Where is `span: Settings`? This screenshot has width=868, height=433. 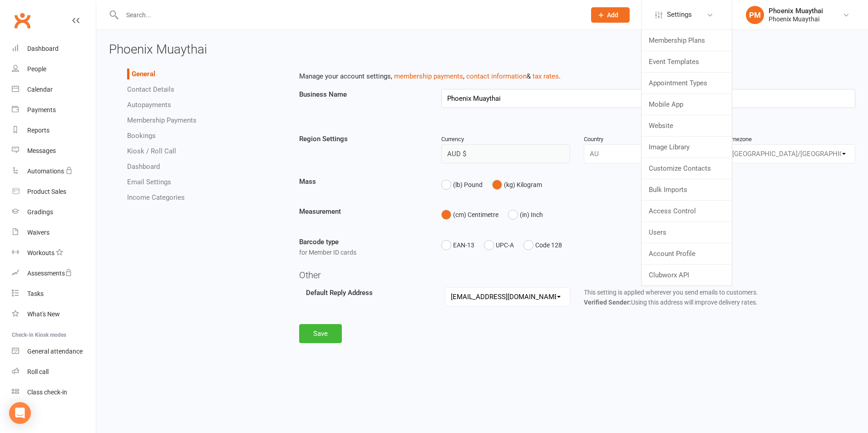
span: Settings is located at coordinates (679, 14).